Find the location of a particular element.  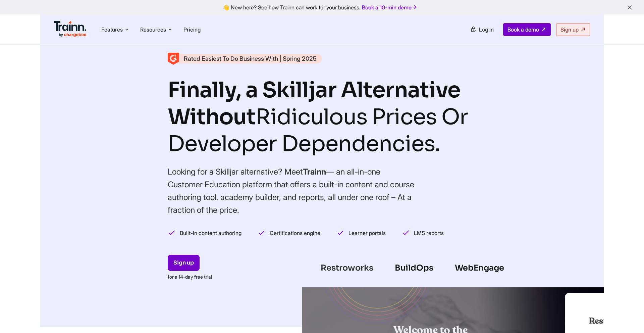

div: Chat Widget is located at coordinates (627, 316).